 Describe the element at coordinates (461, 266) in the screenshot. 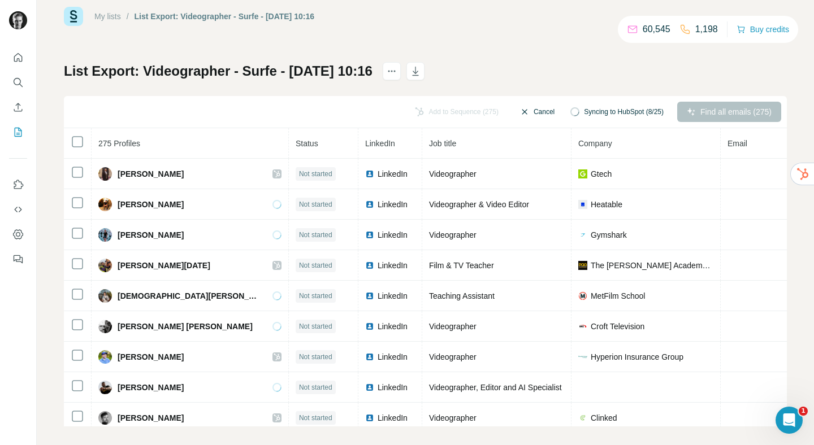

I see `span: Film & TV Teacher` at that location.